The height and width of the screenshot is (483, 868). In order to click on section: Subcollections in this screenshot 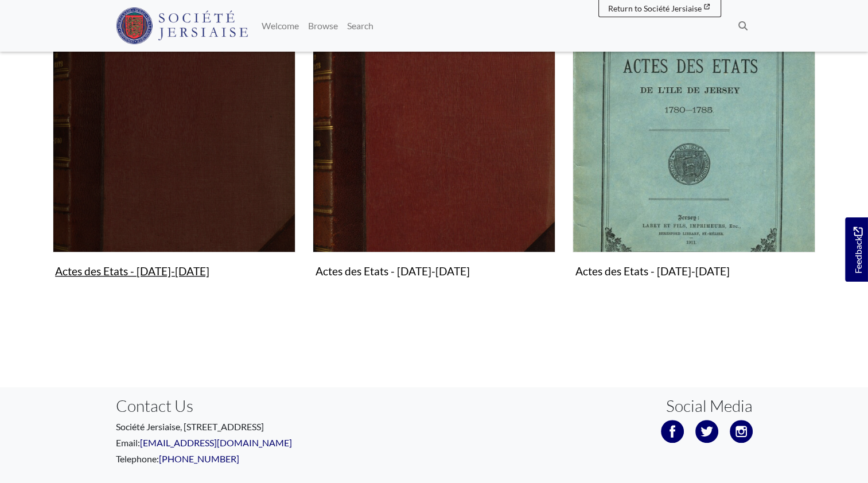, I will do `click(434, 161)`.